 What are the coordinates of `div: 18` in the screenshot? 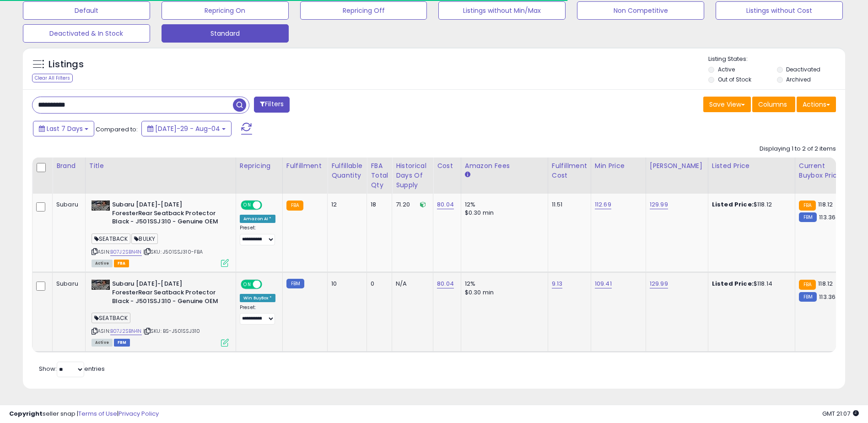 It's located at (378, 205).